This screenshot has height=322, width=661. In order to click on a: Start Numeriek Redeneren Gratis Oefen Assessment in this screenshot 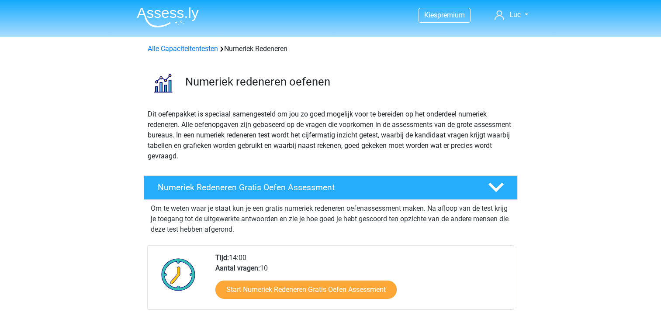, I will do `click(306, 290)`.